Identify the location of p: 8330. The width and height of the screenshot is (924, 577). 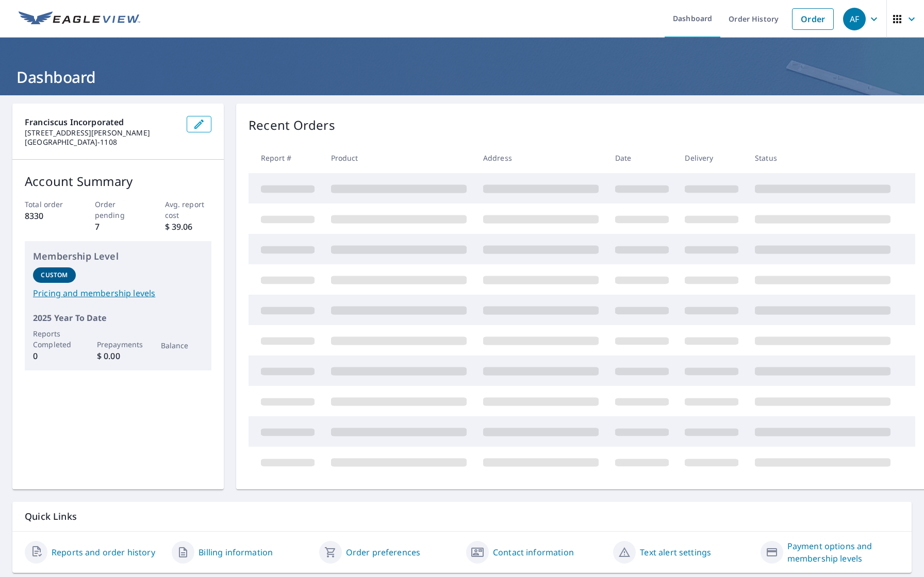
(48, 216).